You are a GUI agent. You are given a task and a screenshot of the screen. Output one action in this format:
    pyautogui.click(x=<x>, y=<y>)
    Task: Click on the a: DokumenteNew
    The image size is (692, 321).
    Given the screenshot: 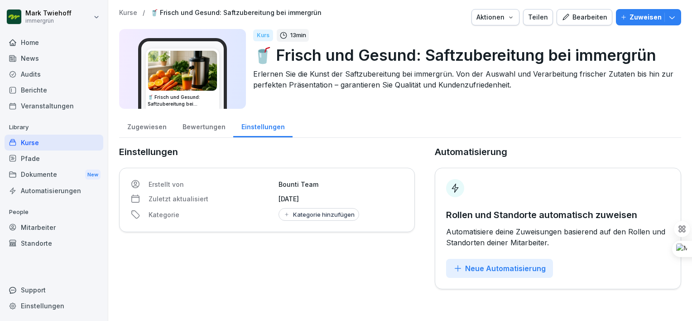 What is the action you would take?
    pyautogui.click(x=54, y=174)
    